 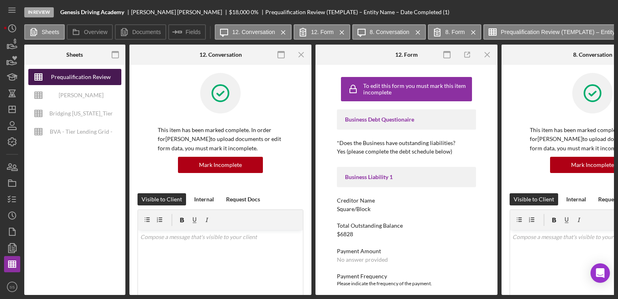 I want to click on button: Prequalification Review (TEMPLATE) – Entity Name – Date Completed (1), so click(x=75, y=77).